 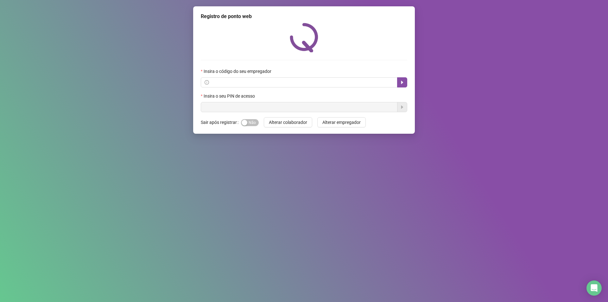 I want to click on button: Alterar colaborador, so click(x=288, y=122).